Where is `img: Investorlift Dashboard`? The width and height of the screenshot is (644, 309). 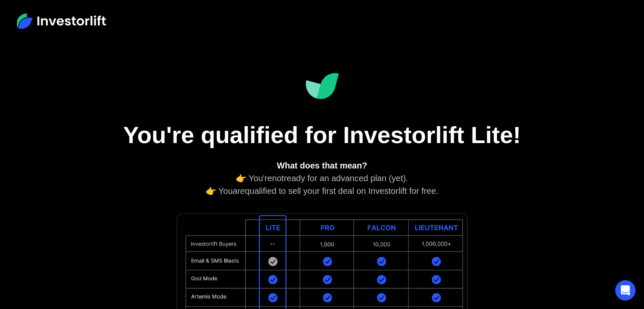
img: Investorlift Dashboard is located at coordinates (322, 86).